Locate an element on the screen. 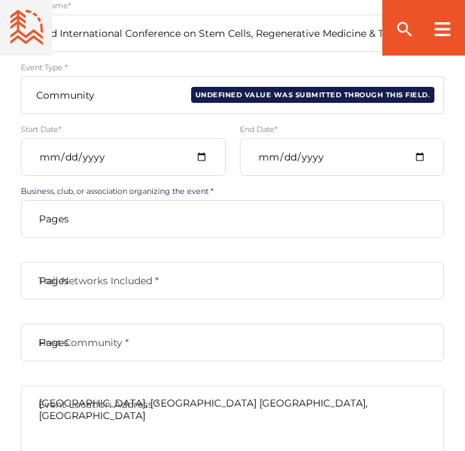 The height and width of the screenshot is (451, 465). label: Trail Networks Included * is located at coordinates (232, 281).